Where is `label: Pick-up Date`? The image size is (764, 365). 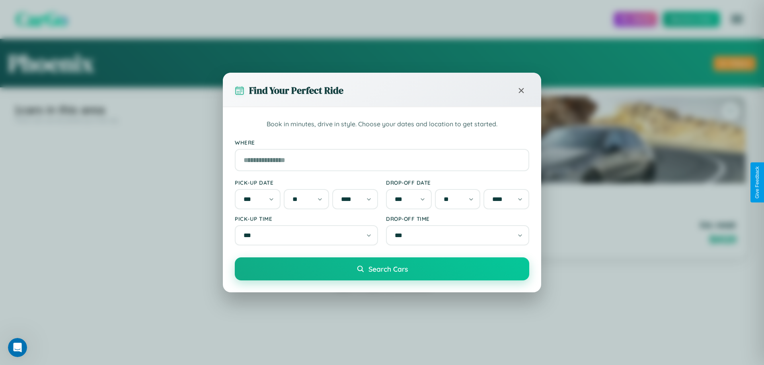
label: Pick-up Date is located at coordinates (306, 183).